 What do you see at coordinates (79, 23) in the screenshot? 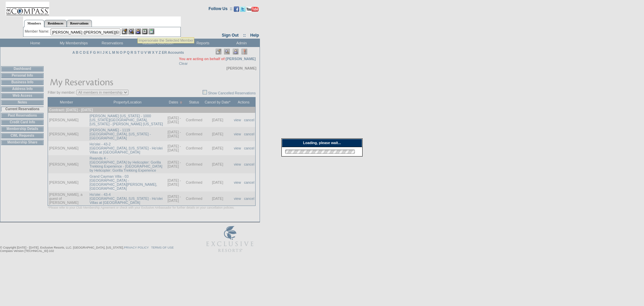
I see `a: Reservations` at bounding box center [79, 23].